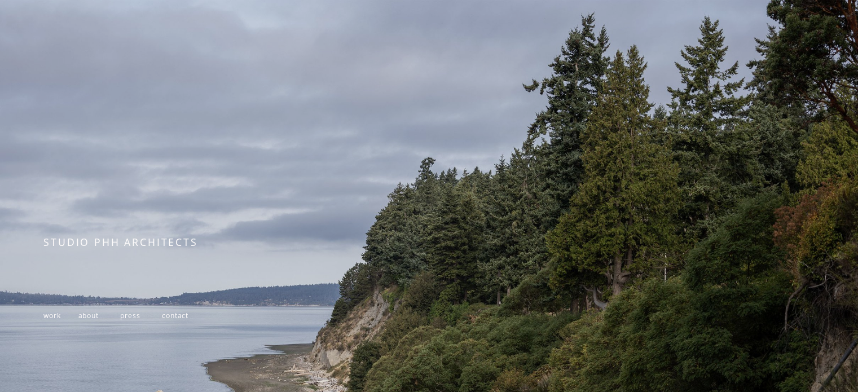 The height and width of the screenshot is (392, 858). I want to click on span: contact, so click(175, 315).